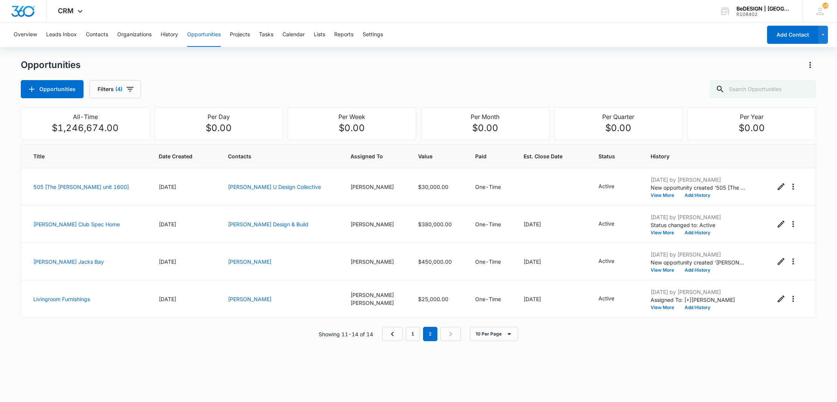 The image size is (837, 402). What do you see at coordinates (392, 334) in the screenshot?
I see `a: Previous Page` at bounding box center [392, 334].